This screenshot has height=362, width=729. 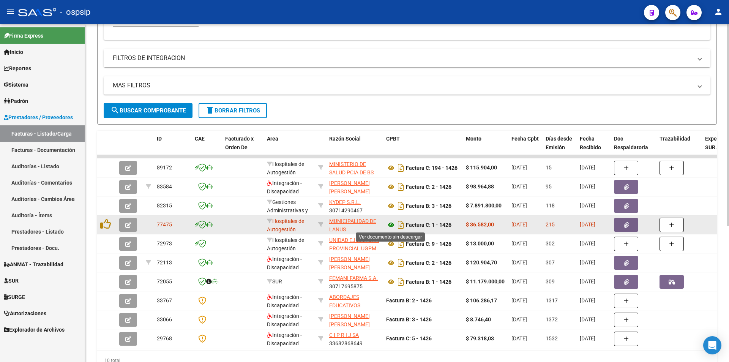 What do you see at coordinates (480, 224) in the screenshot?
I see `strong: $ 36.582,00` at bounding box center [480, 224].